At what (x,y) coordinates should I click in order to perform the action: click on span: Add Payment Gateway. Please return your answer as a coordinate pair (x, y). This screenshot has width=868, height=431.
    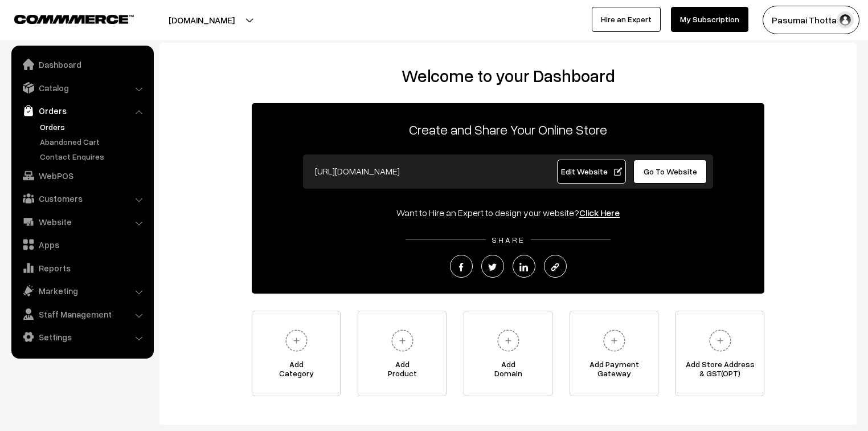
    Looking at the image, I should click on (614, 371).